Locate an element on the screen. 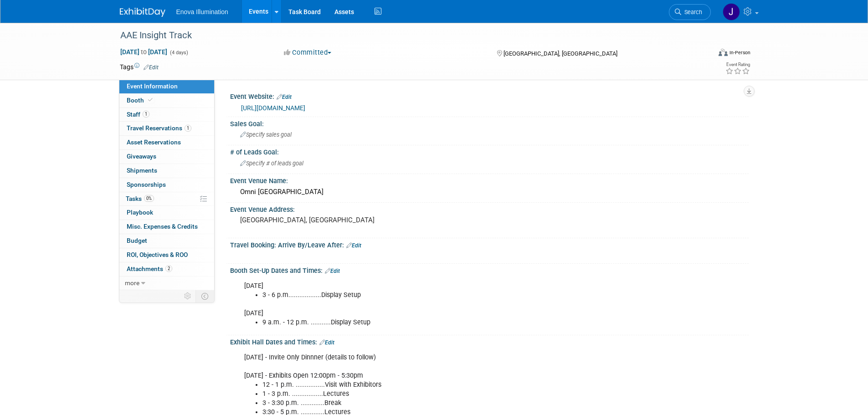 The height and width of the screenshot is (415, 868). a: Search is located at coordinates (689, 12).